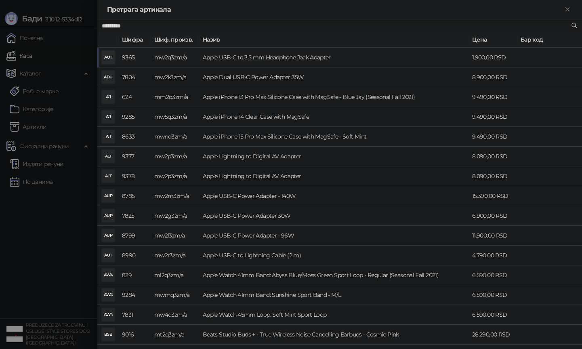 The image size is (582, 349). What do you see at coordinates (108, 334) in the screenshot?
I see `div: BSB` at bounding box center [108, 334].